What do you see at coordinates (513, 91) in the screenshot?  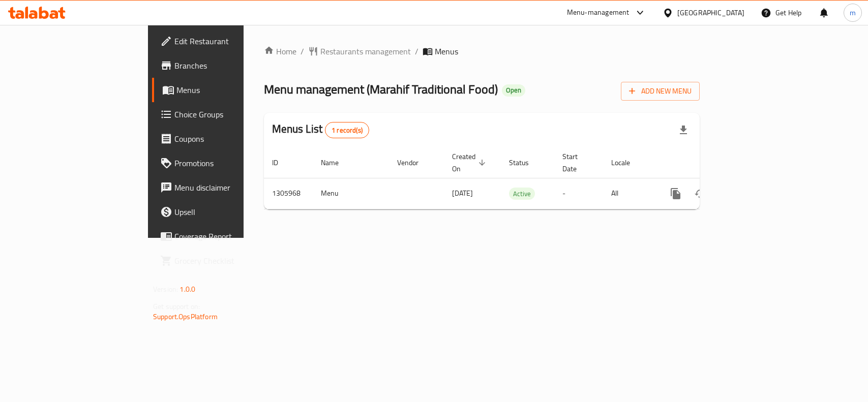 I see `div: Open` at bounding box center [513, 91].